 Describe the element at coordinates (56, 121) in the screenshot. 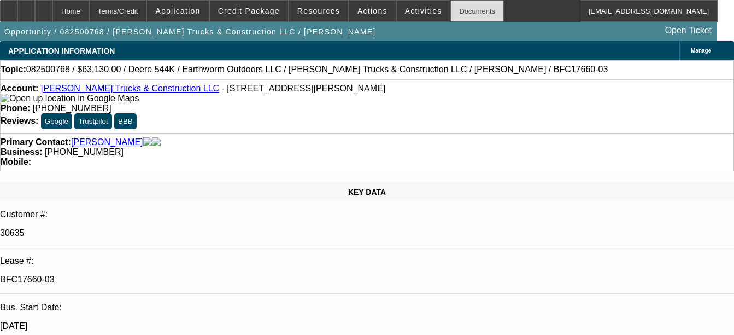

I see `button: Google` at that location.